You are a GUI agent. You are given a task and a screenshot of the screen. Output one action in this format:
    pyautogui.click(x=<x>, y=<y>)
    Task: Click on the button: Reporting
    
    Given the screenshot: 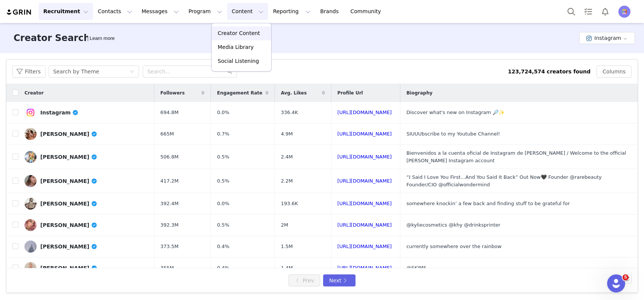 What is the action you would take?
    pyautogui.click(x=292, y=11)
    